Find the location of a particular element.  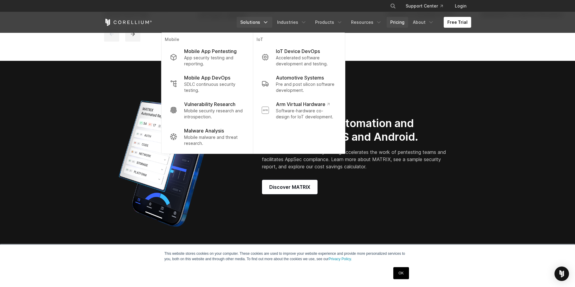

a: Vulnerability Research Mobile security research and introspection. is located at coordinates (207, 110).